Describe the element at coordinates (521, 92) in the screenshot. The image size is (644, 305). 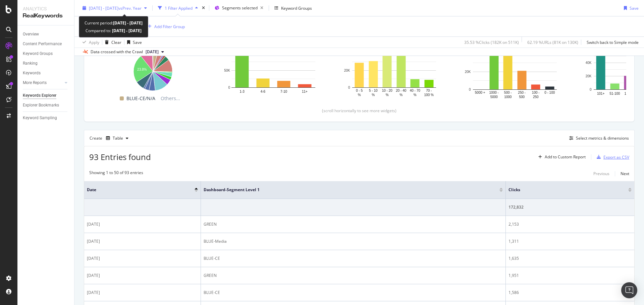
I see `text: 250 -` at that location.